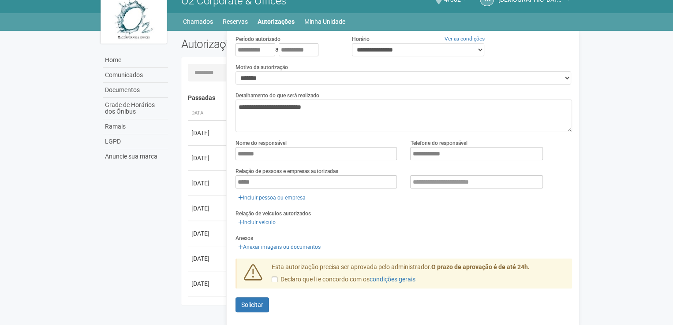  What do you see at coordinates (418, 276) in the screenshot?
I see `div: Esta autorização precisa ser aprovada pelo administrador.` at bounding box center [418, 276].